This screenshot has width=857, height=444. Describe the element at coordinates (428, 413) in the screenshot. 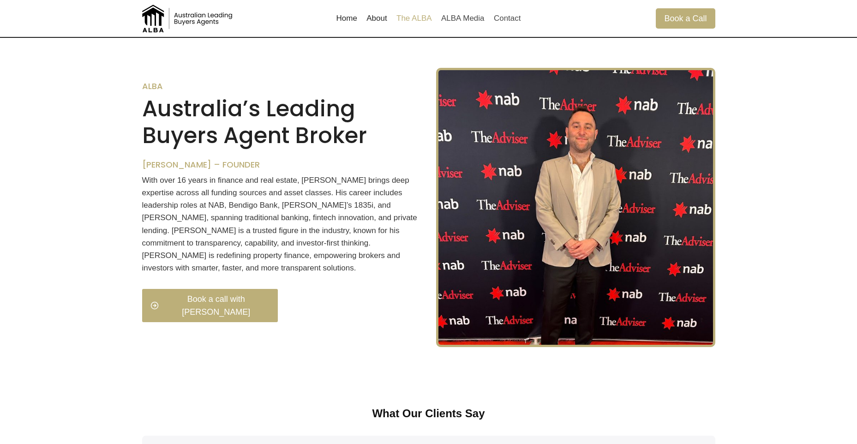

I see `div: What Our Clients Say` at that location.